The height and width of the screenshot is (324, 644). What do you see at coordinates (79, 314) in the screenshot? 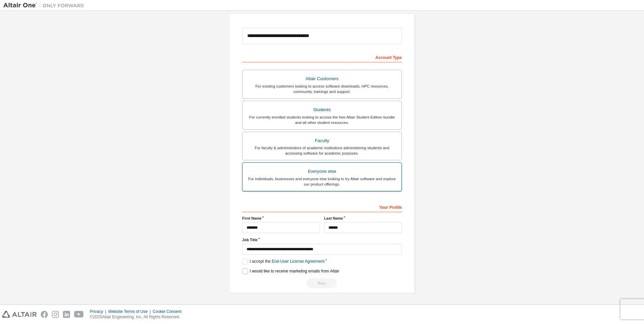
I see `img: youtube.svg` at bounding box center [79, 314].